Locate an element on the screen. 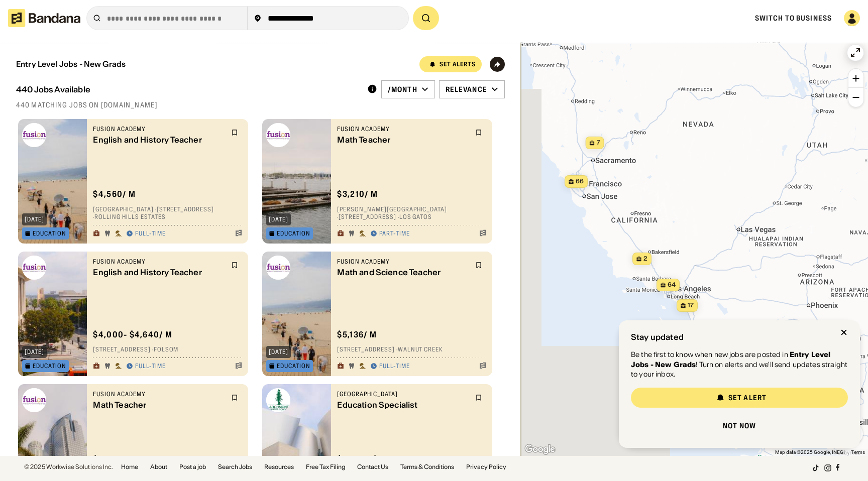 This screenshot has height=481, width=868. div: Math and Science Teacher is located at coordinates (403, 272).